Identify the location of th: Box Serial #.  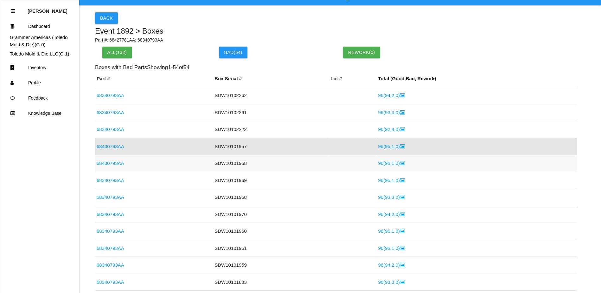
(271, 81).